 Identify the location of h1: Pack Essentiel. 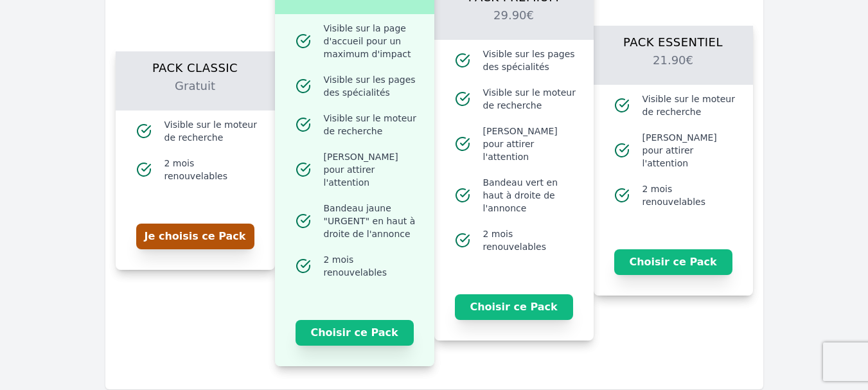
(673, 39).